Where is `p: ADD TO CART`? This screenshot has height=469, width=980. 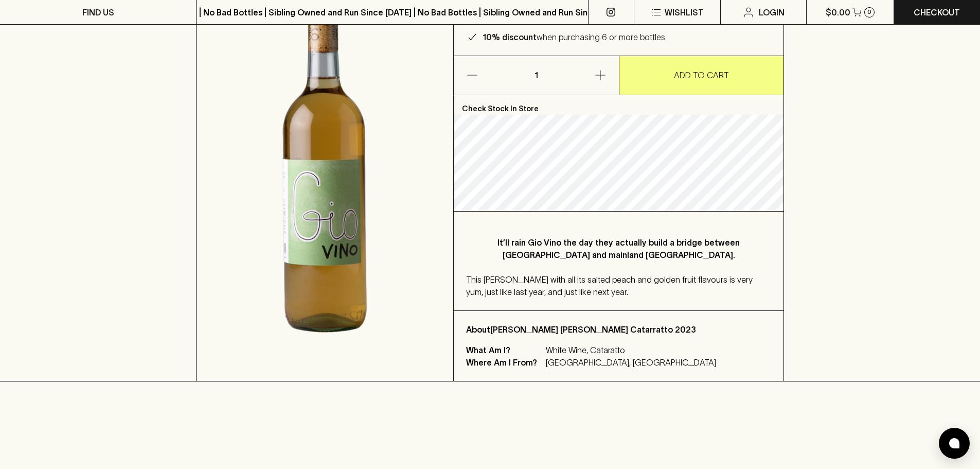 p: ADD TO CART is located at coordinates (701, 75).